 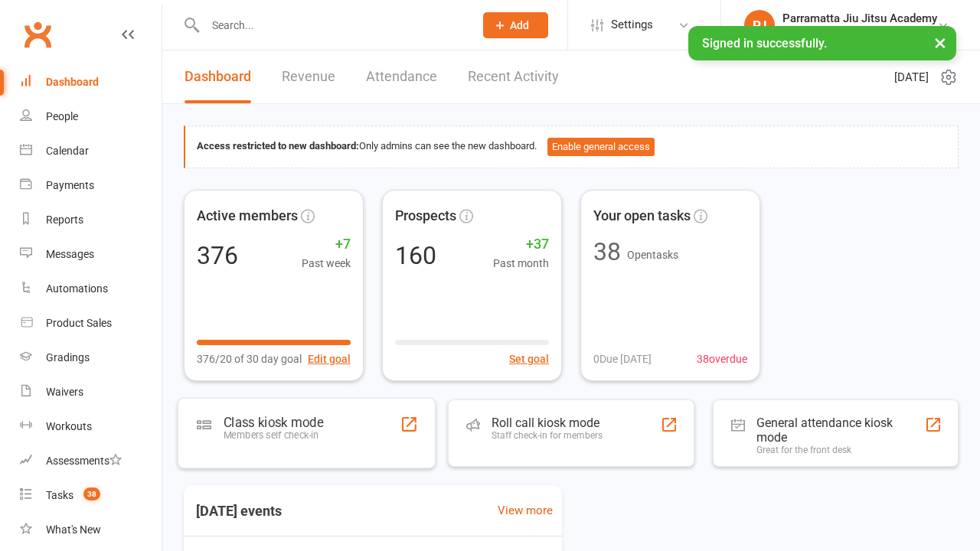 What do you see at coordinates (90, 151) in the screenshot?
I see `a: Calendar` at bounding box center [90, 151].